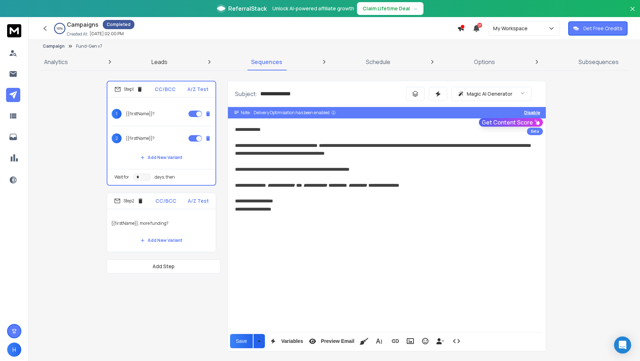 This screenshot has width=640, height=361. I want to click on button: Get Free Credits, so click(598, 28).